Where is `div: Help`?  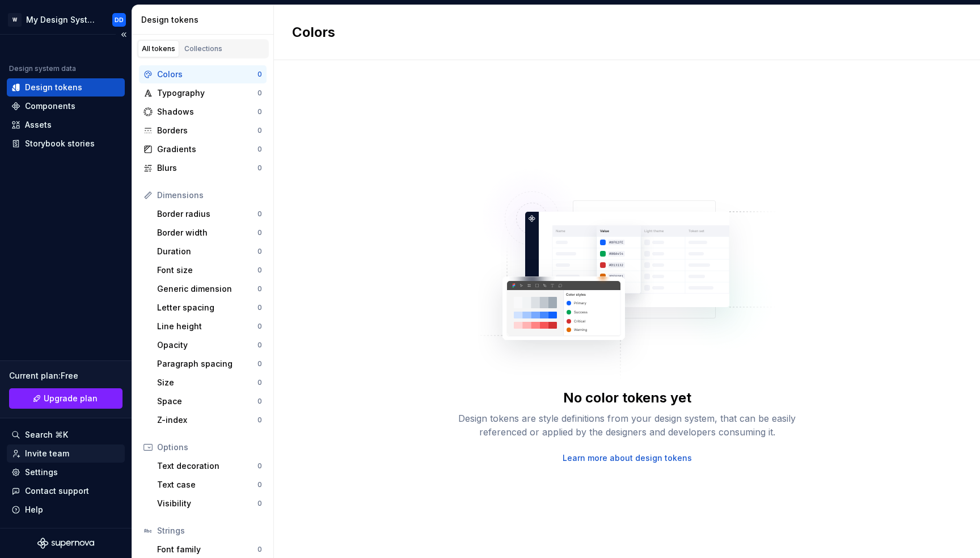 div: Help is located at coordinates (34, 509).